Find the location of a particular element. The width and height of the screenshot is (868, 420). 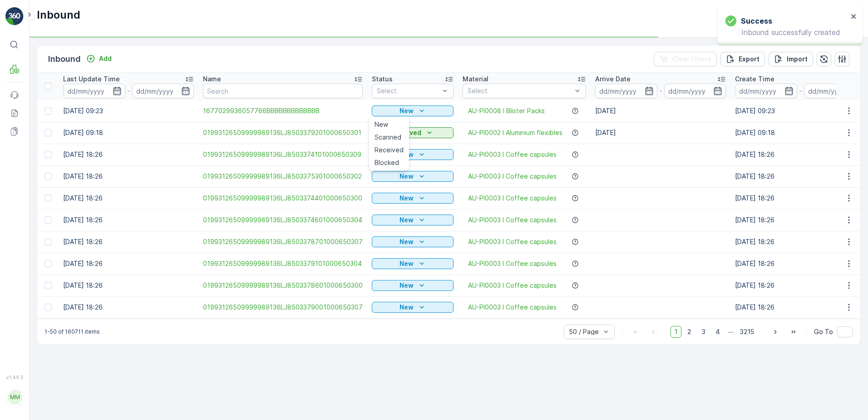

span: 01993126509999989136LJ8503379201000650301 is located at coordinates (283, 133).